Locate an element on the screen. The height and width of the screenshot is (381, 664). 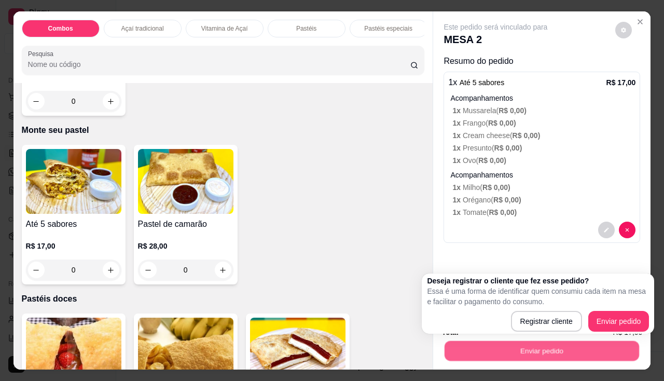
p: Este pedido será vinculado para is located at coordinates (495, 27).